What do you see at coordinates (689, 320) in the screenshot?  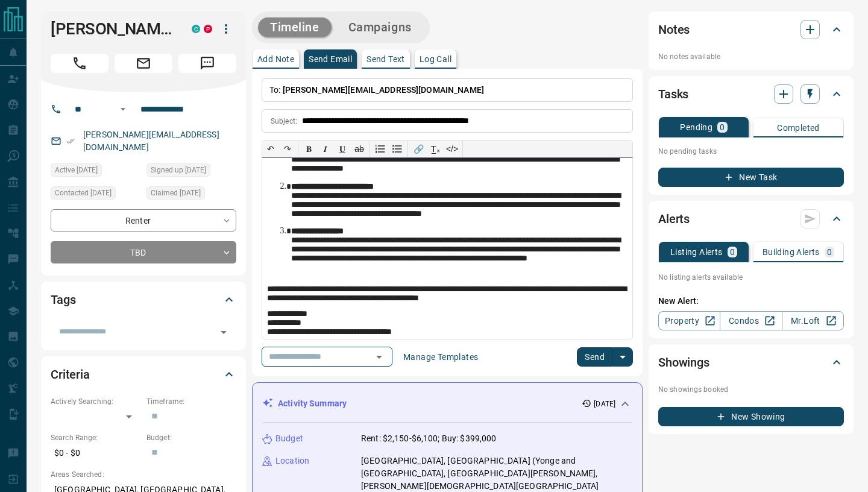 I see `a: Property` at bounding box center [689, 320].